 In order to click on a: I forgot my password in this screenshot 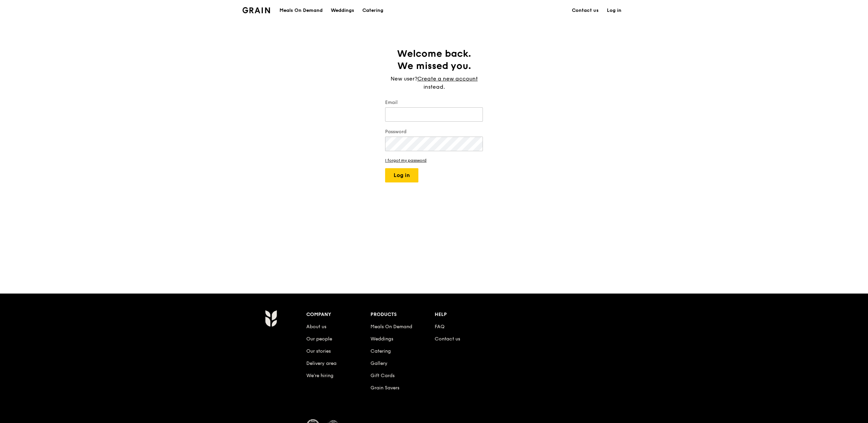, I will do `click(434, 161)`.